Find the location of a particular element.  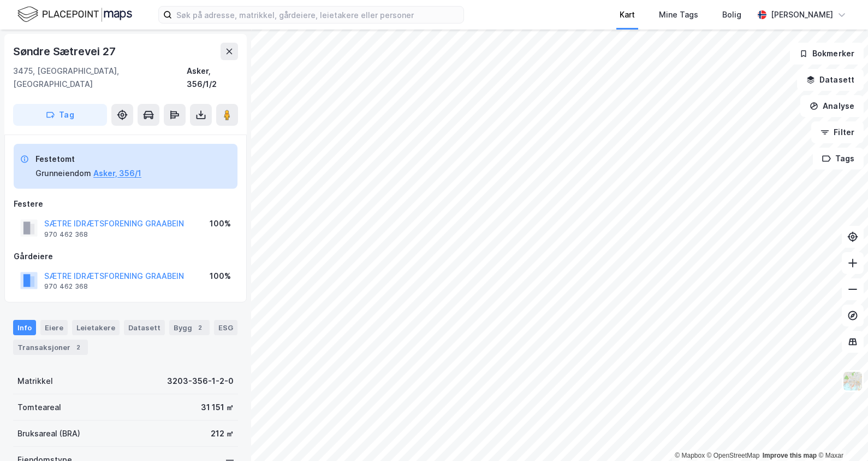

div: Matrikkel is located at coordinates (35, 381).